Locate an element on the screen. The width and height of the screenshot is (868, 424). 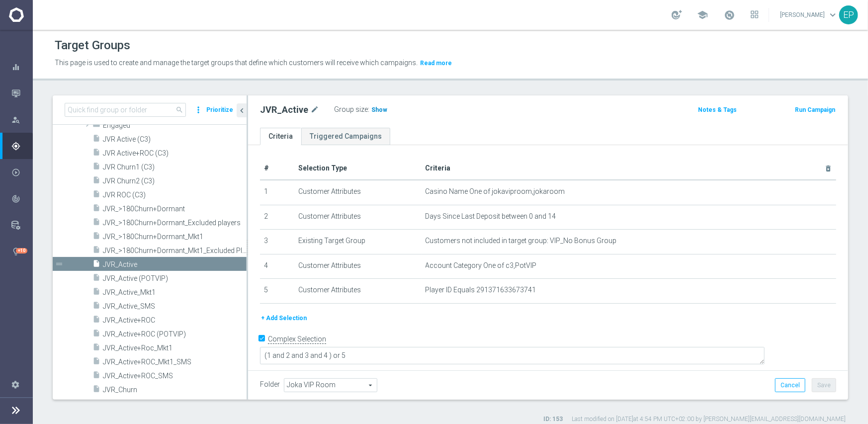
button: Notes & Tags is located at coordinates (717, 110).